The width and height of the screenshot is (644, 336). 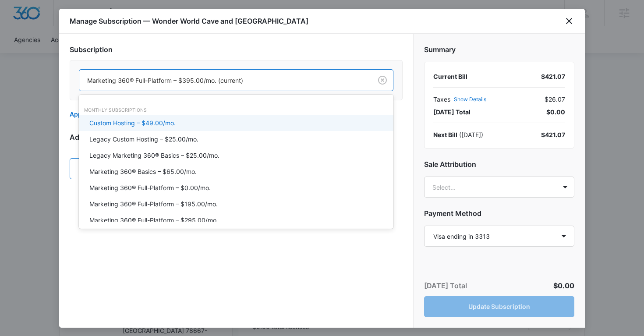 I want to click on span: Taxes, so click(x=442, y=99).